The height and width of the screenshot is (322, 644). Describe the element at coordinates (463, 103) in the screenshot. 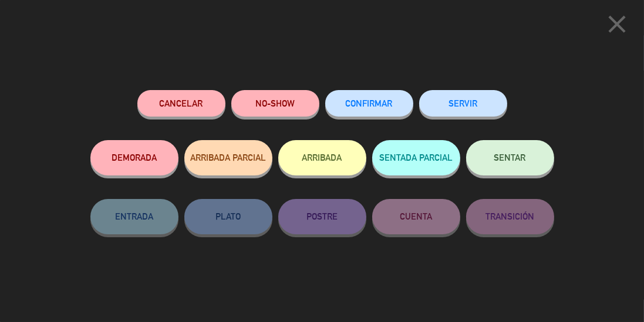

I see `button: SERVIR` at that location.